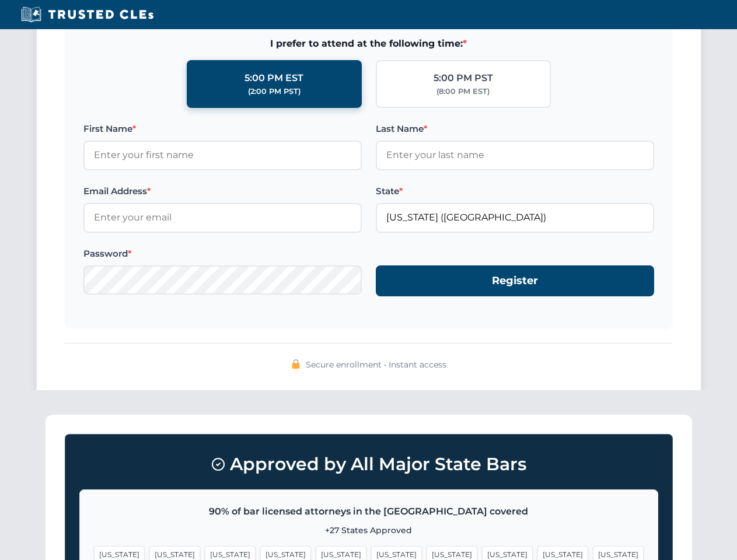  Describe the element at coordinates (273, 78) in the screenshot. I see `div: 5:00 PM EST` at that location.